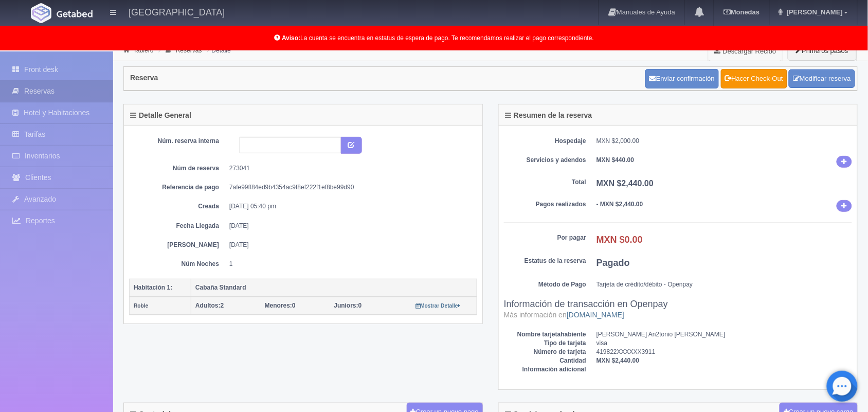 The width and height of the screenshot is (868, 412). Describe the element at coordinates (821, 79) in the screenshot. I see `a: Modificar reserva` at that location.